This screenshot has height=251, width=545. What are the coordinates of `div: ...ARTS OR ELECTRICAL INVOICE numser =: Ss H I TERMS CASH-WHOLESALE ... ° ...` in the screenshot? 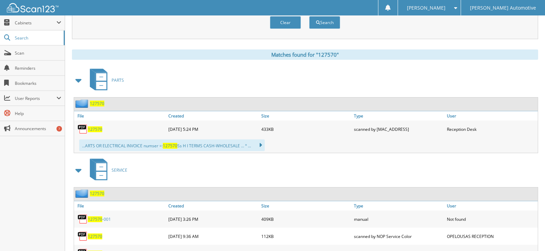 It's located at (172, 146).